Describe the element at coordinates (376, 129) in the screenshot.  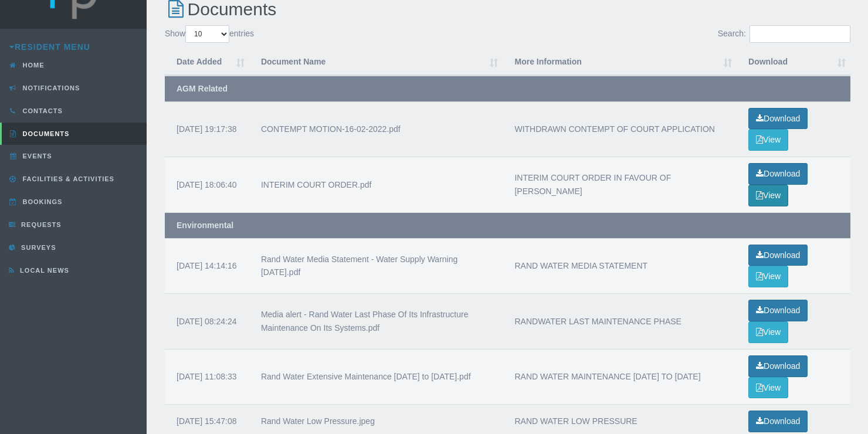
I see `div: CONTEMPT MOTION-16-02-2022.pdf` at that location.